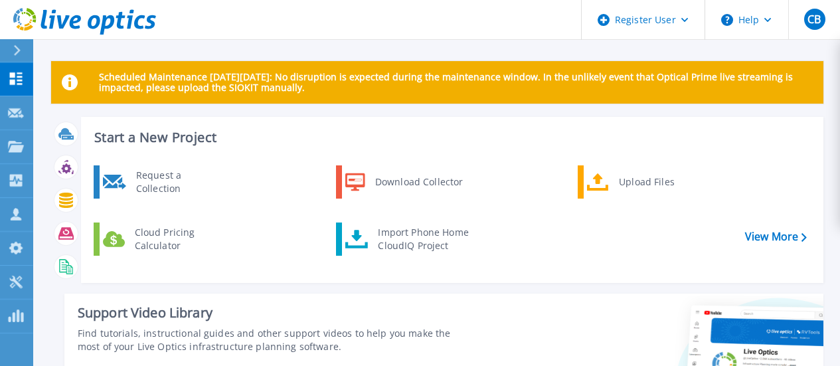  What do you see at coordinates (177, 239) in the screenshot?
I see `div: Cloud Pricing Calculator` at bounding box center [177, 239].